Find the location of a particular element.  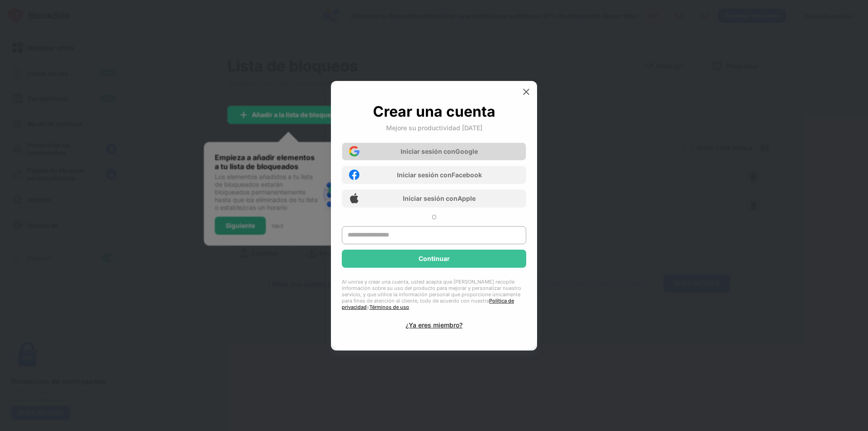

font: Política de privacidad is located at coordinates (428, 304).